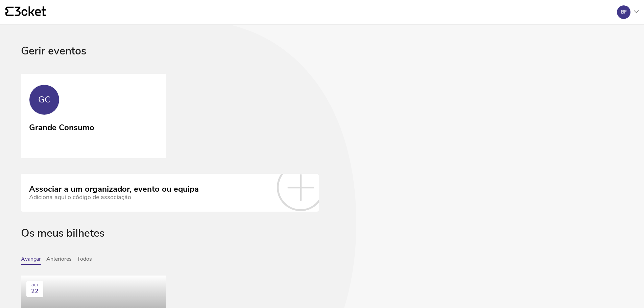 The image size is (644, 308). I want to click on div: Adiciona aqui o código de associação, so click(114, 197).